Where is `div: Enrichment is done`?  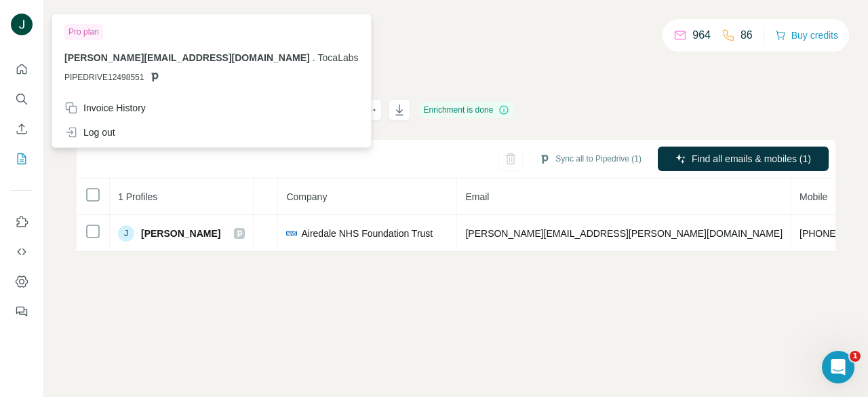
div: Enrichment is done is located at coordinates (467, 110).